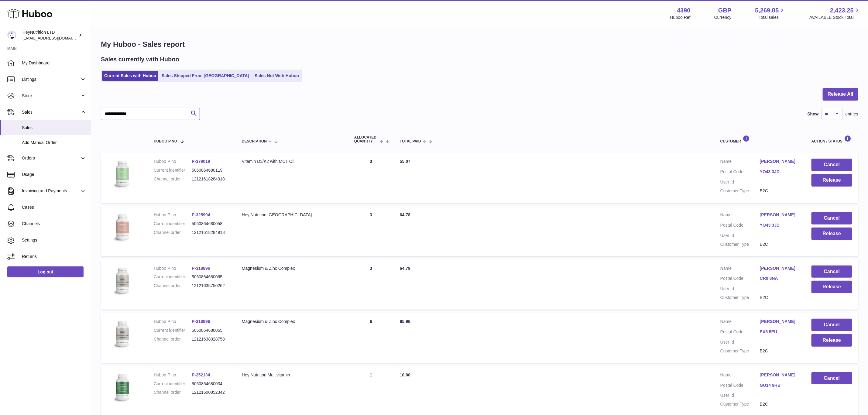 The width and height of the screenshot is (868, 415). What do you see at coordinates (835, 17) in the screenshot?
I see `span: AVAILABLE Stock Total` at bounding box center [835, 17].